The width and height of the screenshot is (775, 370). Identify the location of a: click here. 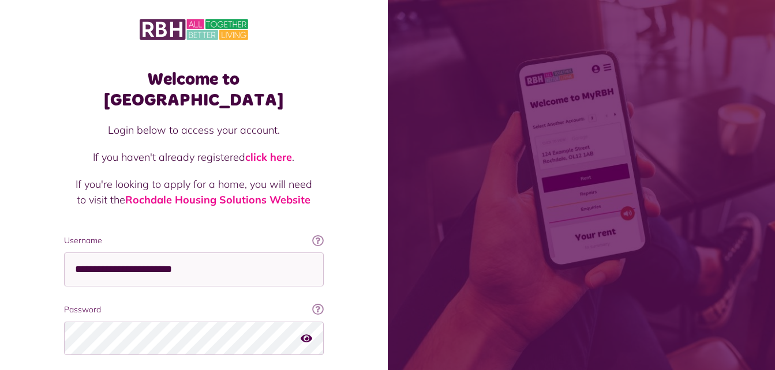
(268, 157).